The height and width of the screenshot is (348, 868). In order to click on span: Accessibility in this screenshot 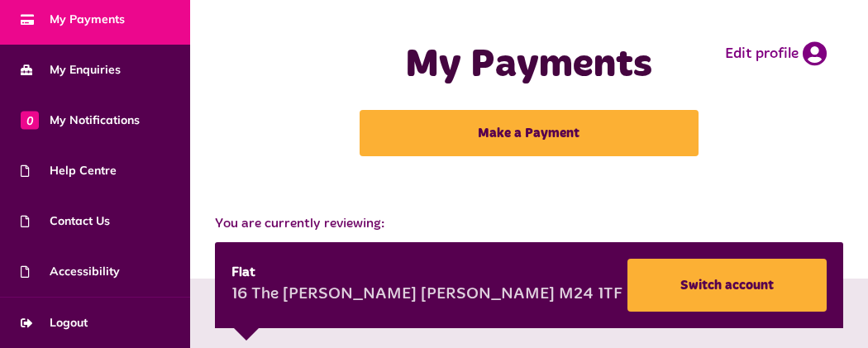, I will do `click(71, 271)`.